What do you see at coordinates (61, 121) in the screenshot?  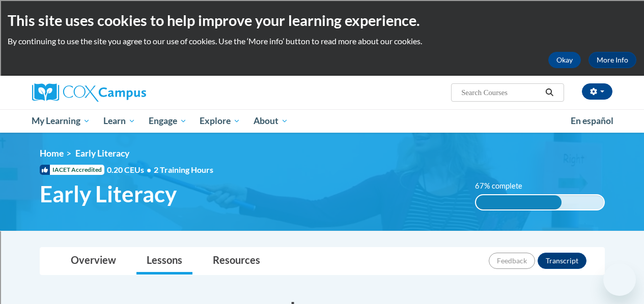 I see `span: My Learning` at bounding box center [61, 121].